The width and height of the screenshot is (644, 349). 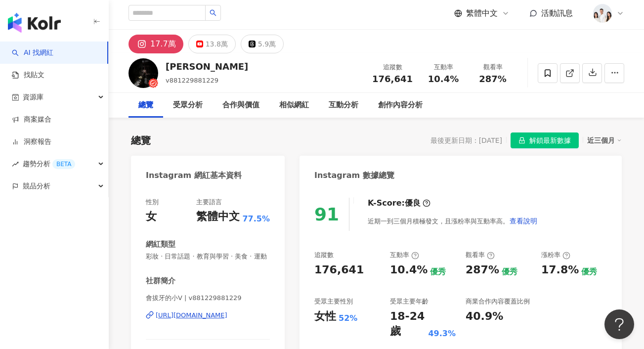 I want to click on div: 女性, so click(x=325, y=316).